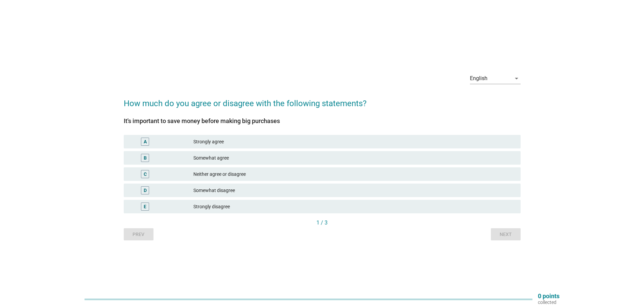  Describe the element at coordinates (354, 190) in the screenshot. I see `div: Somewhat disagree` at that location.